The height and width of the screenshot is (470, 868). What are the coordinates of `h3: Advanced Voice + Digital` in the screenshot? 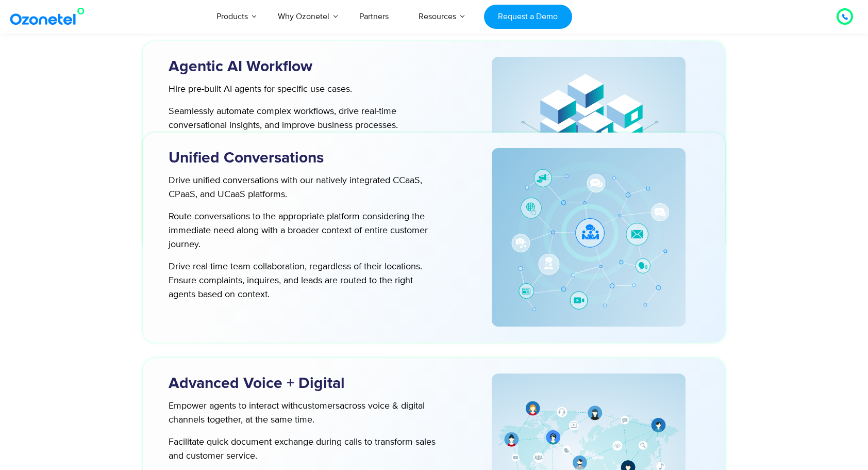 It's located at (313, 383).